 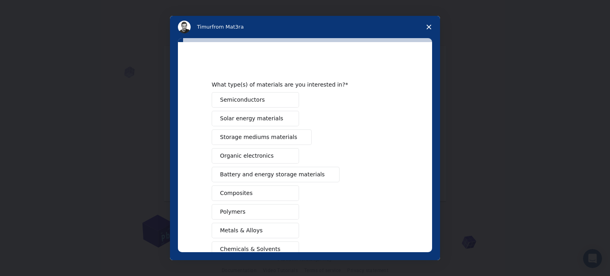 What do you see at coordinates (251, 118) in the screenshot?
I see `span: Solar energy materials` at bounding box center [251, 118].